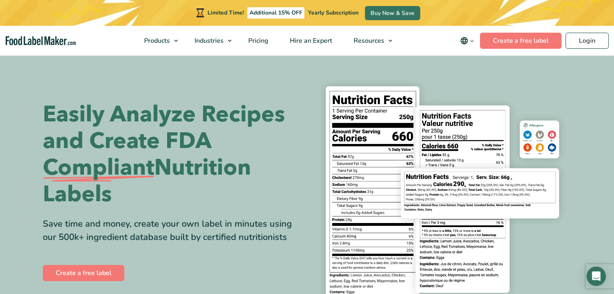 This screenshot has height=294, width=614. Describe the element at coordinates (172, 155) in the screenshot. I see `h1: Easily Analyze Recipes and Create FDA Nutrition Labels` at that location.